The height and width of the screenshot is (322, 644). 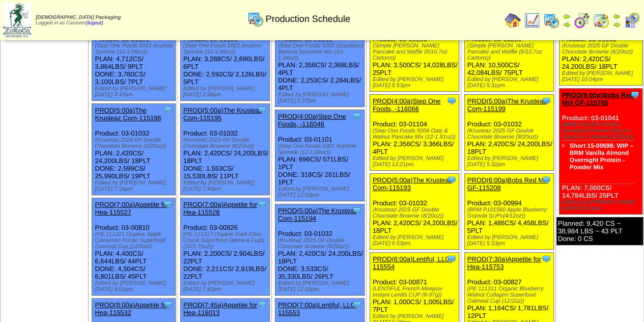 What do you see at coordinates (601, 151) in the screenshot?
I see `div: Product: 03-01041 PLAN: 7,000CS / 14,784LBS / 25PLT` at bounding box center [601, 151].